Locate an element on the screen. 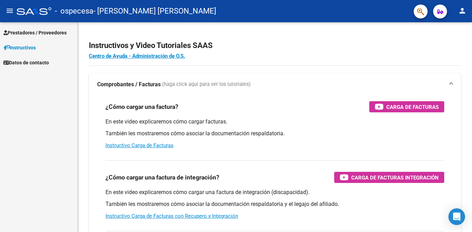  p: En este video explicaremos cómo cargar facturas. is located at coordinates (275, 122).